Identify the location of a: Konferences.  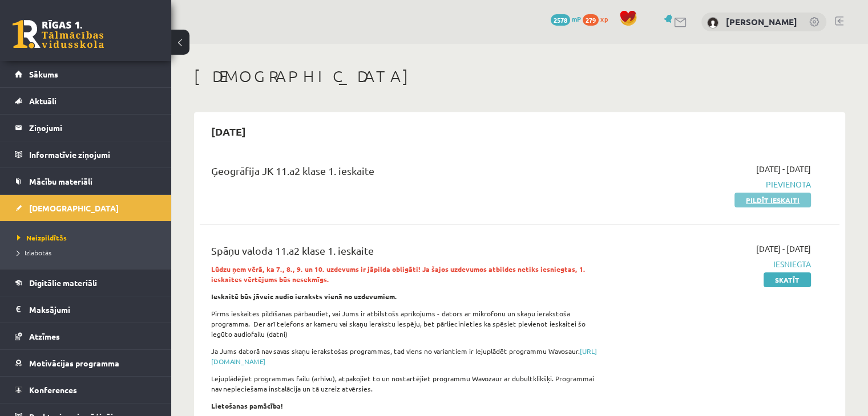
(85, 390).